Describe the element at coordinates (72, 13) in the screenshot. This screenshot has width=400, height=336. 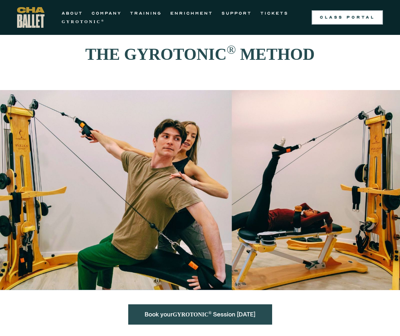
I see `a: ABOUT` at that location.